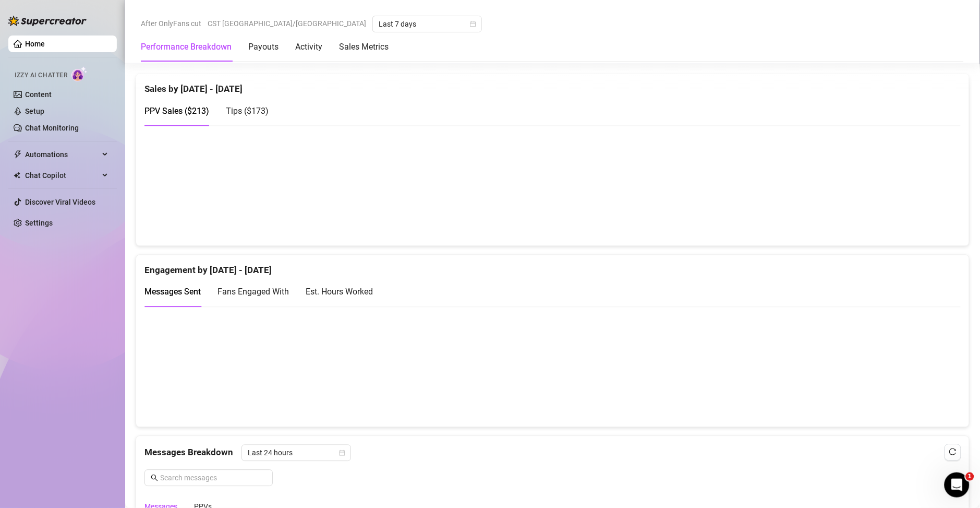  What do you see at coordinates (62, 154) in the screenshot?
I see `span: Automations` at bounding box center [62, 154].